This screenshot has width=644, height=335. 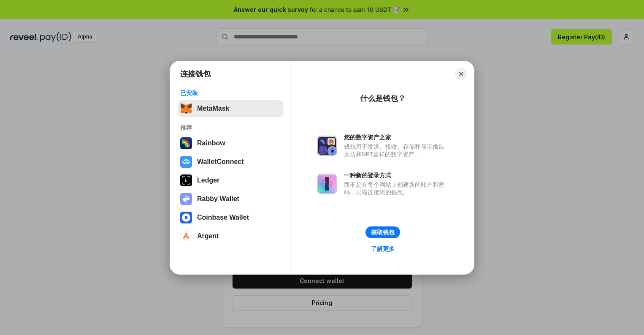 I want to click on div: 已安装, so click(x=230, y=93).